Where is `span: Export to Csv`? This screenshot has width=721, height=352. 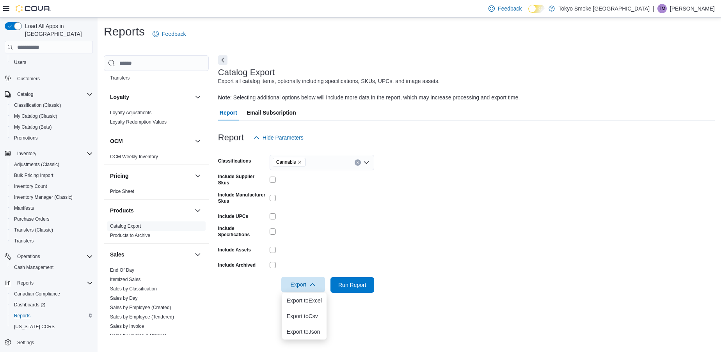 span: Export to Csv is located at coordinates (304, 316).